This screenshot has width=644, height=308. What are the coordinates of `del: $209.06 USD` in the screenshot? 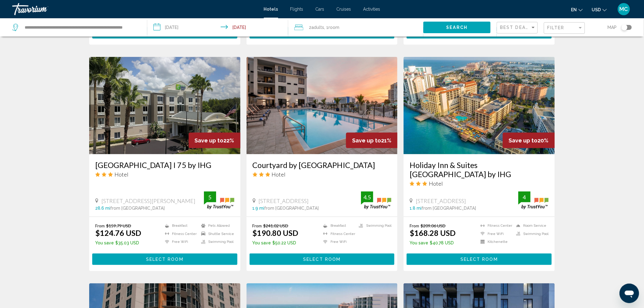 It's located at (433, 226).